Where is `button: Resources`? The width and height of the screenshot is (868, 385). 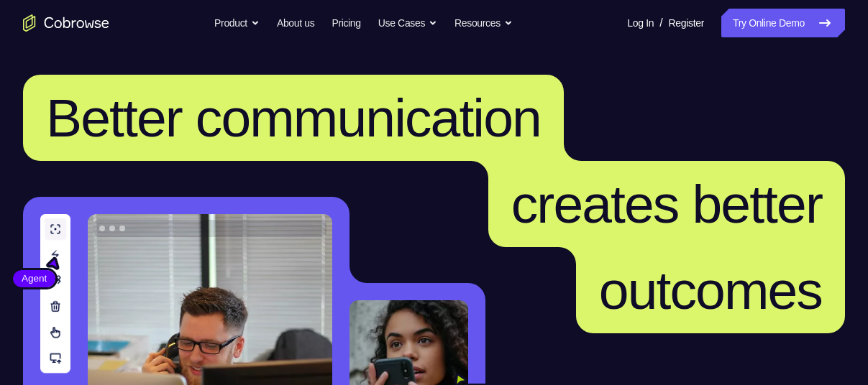 button: Resources is located at coordinates (483, 23).